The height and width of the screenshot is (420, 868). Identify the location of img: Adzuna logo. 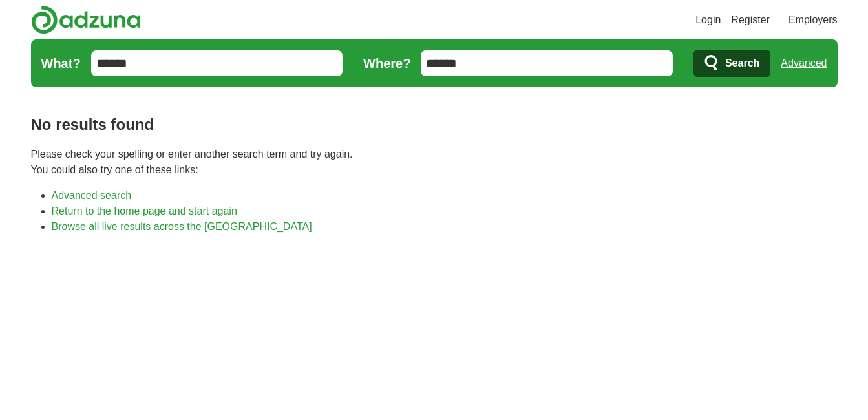
(86, 19).